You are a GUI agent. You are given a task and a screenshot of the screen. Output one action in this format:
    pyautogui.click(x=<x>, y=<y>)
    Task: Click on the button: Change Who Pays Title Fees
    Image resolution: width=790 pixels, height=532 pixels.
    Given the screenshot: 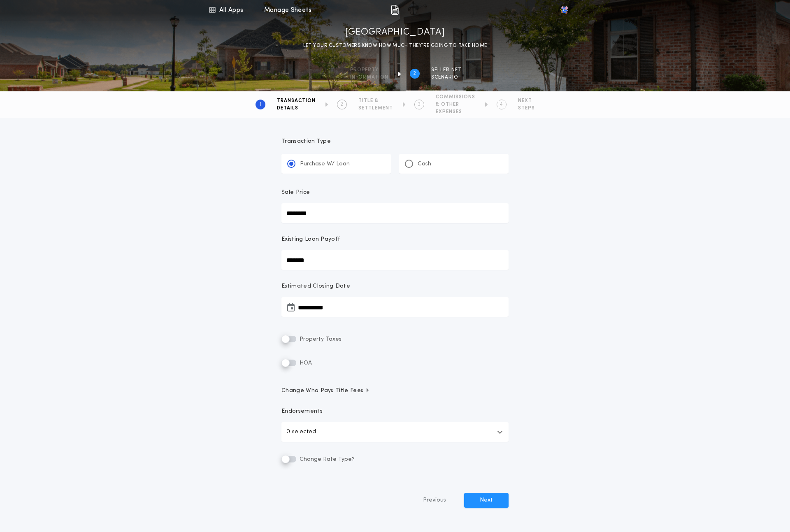 What is the action you would take?
    pyautogui.click(x=395, y=391)
    